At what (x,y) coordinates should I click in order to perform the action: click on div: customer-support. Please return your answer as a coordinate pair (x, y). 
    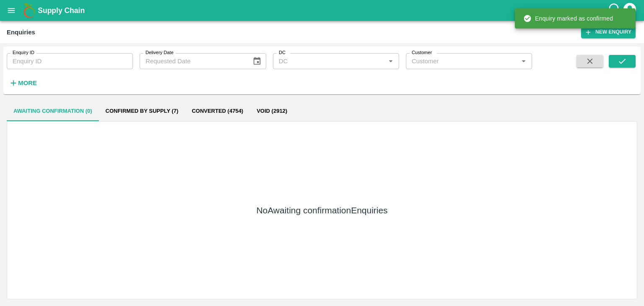
    Looking at the image, I should click on (615, 11).